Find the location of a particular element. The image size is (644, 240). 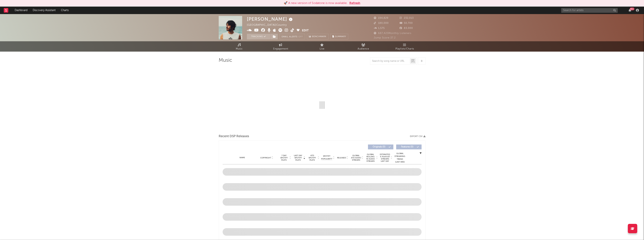

span: Recent DSP Releases is located at coordinates (234, 137).